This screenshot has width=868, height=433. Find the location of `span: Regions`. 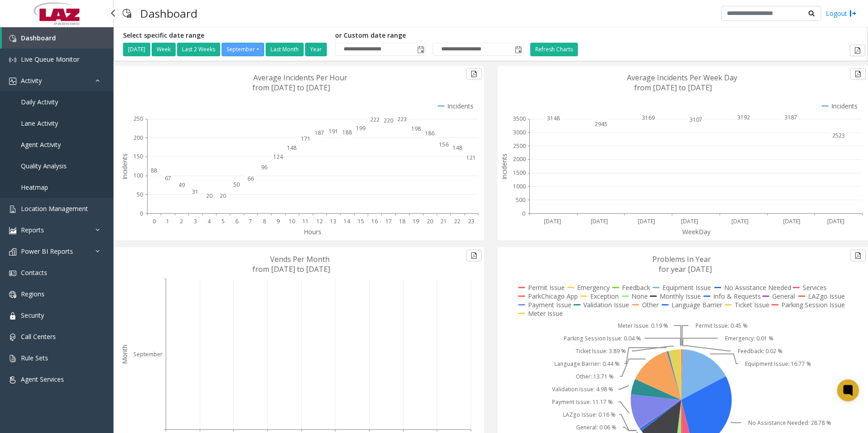

span: Regions is located at coordinates (32, 293).